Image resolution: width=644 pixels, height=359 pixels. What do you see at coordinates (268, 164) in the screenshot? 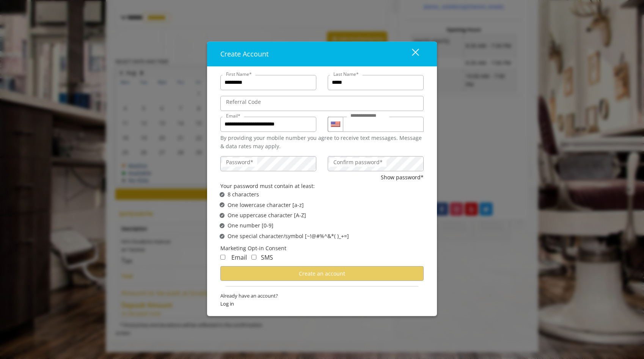
I see `input: Password` at bounding box center [268, 164].